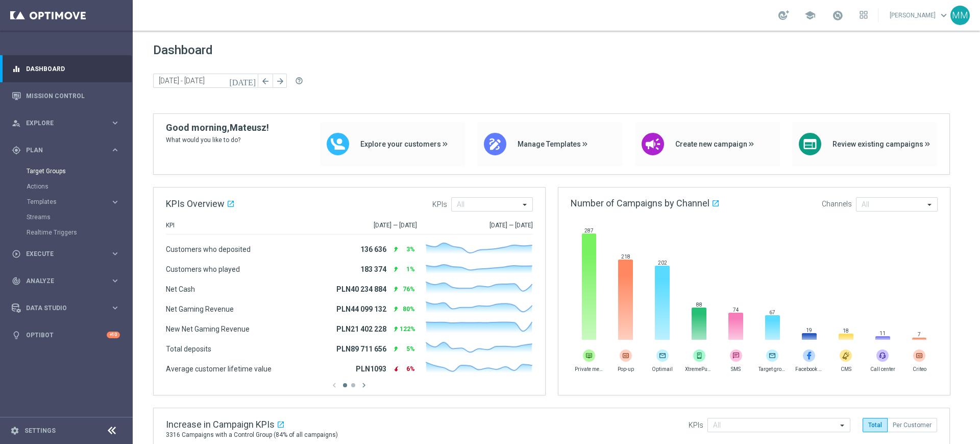  Describe the element at coordinates (79, 171) in the screenshot. I see `div: Target Groups` at that location.